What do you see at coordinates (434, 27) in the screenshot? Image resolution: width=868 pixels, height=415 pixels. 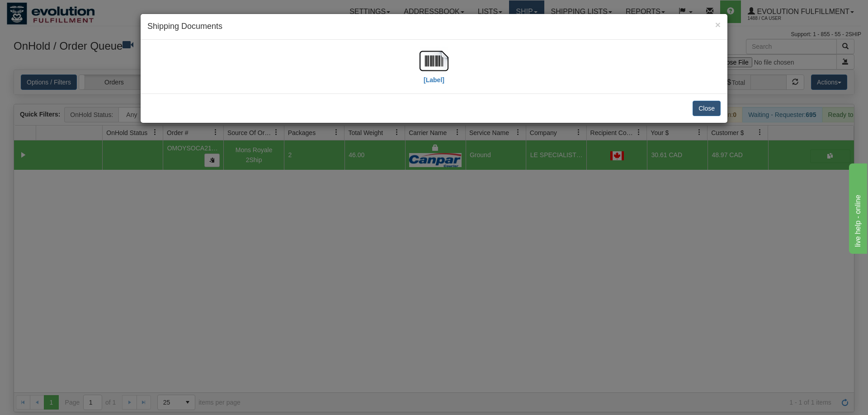 I see `h4: Shipping Documents` at bounding box center [434, 27].